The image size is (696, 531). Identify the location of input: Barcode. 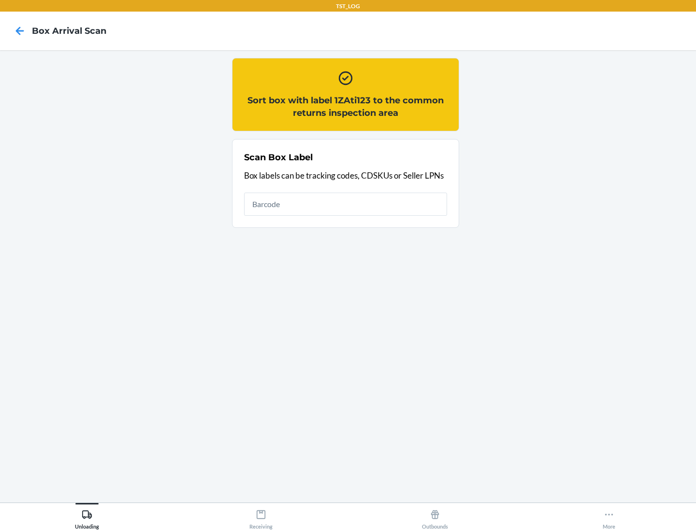
(345, 204).